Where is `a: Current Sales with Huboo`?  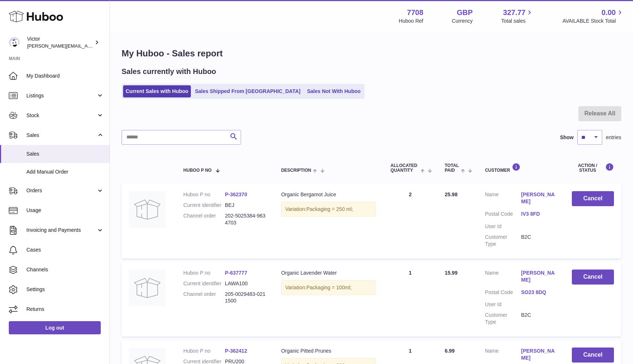
a: Current Sales with Huboo is located at coordinates (157, 91).